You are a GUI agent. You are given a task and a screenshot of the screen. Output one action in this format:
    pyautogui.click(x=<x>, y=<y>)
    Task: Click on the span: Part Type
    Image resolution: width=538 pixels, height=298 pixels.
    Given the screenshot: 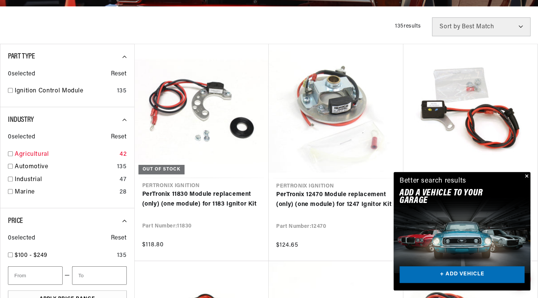 What is the action you would take?
    pyautogui.click(x=21, y=57)
    